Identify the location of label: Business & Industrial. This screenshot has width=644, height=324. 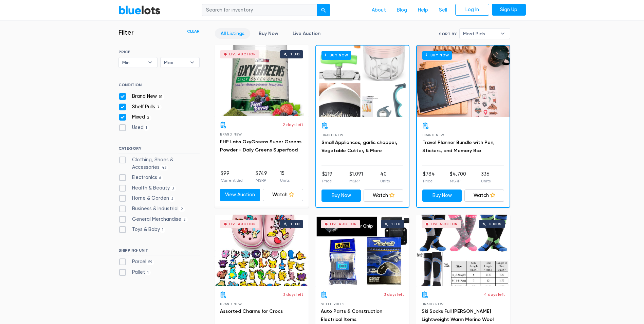
(151, 209).